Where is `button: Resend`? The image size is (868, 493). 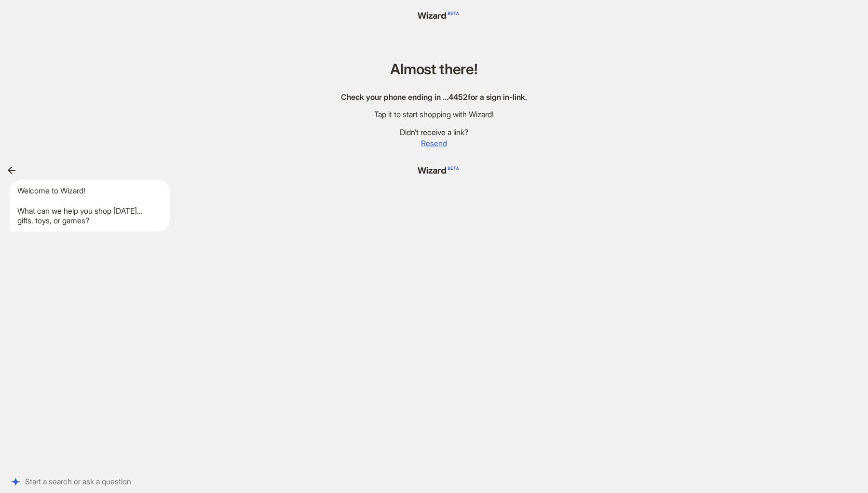
button: Resend is located at coordinates (434, 144).